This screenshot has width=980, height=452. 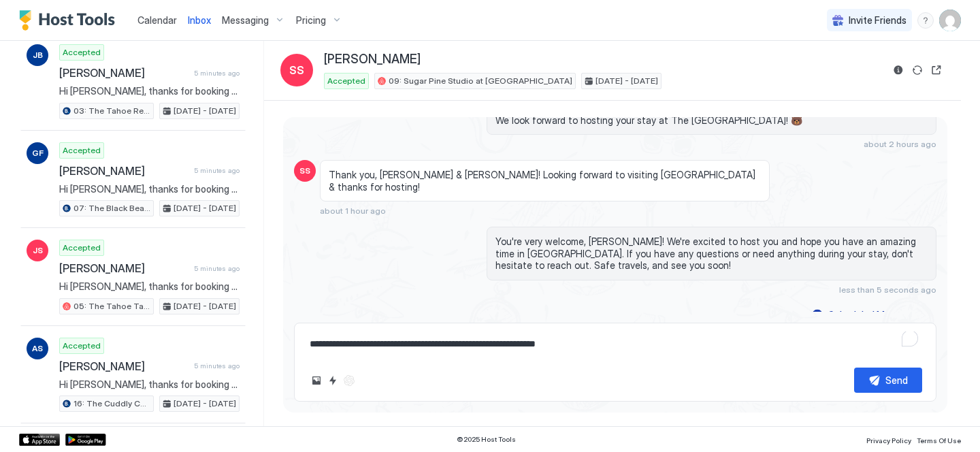 What do you see at coordinates (37, 348) in the screenshot?
I see `span: AS` at bounding box center [37, 348].